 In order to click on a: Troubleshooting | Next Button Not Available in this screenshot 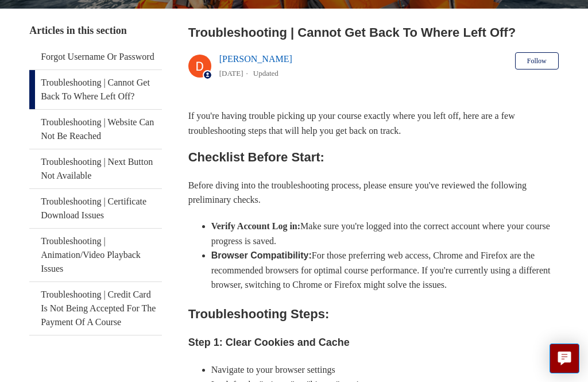, I will do `click(95, 169)`.